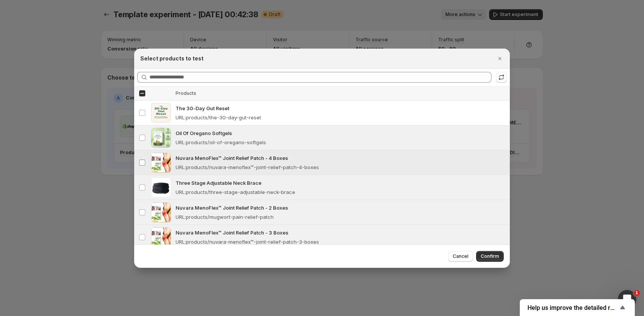 The width and height of the screenshot is (644, 316). I want to click on p: URL : products/nuvara-menoflex™-joint-relief-patch-4-boxes, so click(247, 167).